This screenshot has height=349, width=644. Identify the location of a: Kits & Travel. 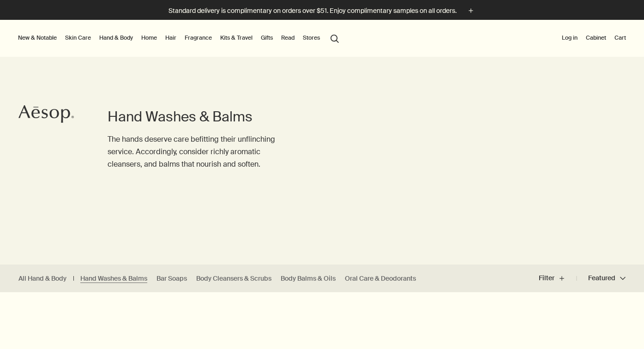
(236, 38).